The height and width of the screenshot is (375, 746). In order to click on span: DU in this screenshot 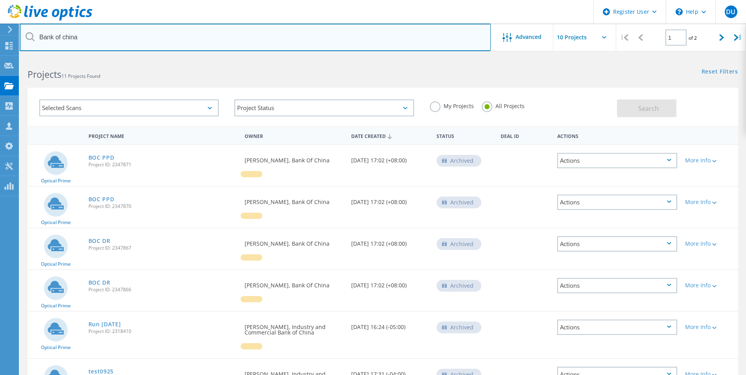, I will do `click(731, 12)`.